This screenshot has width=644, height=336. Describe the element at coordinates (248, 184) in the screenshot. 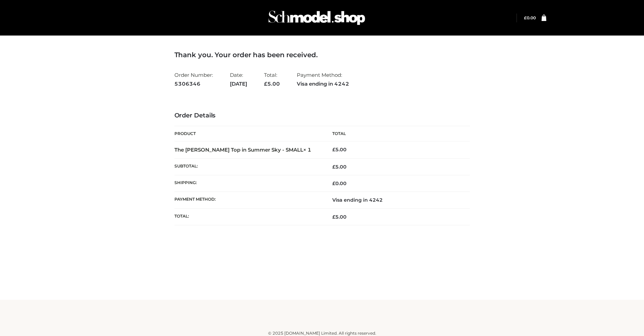

I see `th: Shipping:` at that location.